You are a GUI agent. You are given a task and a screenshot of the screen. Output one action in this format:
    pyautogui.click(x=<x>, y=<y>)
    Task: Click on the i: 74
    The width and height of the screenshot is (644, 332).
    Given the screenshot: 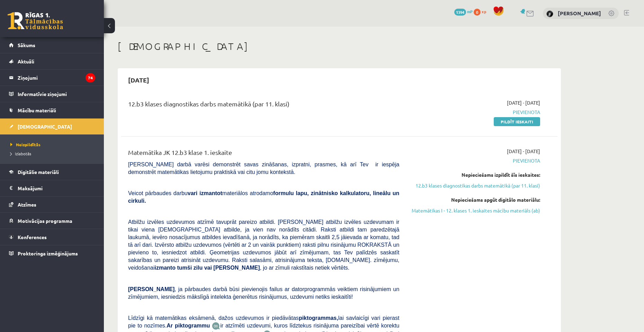 What is the action you would take?
    pyautogui.click(x=90, y=77)
    